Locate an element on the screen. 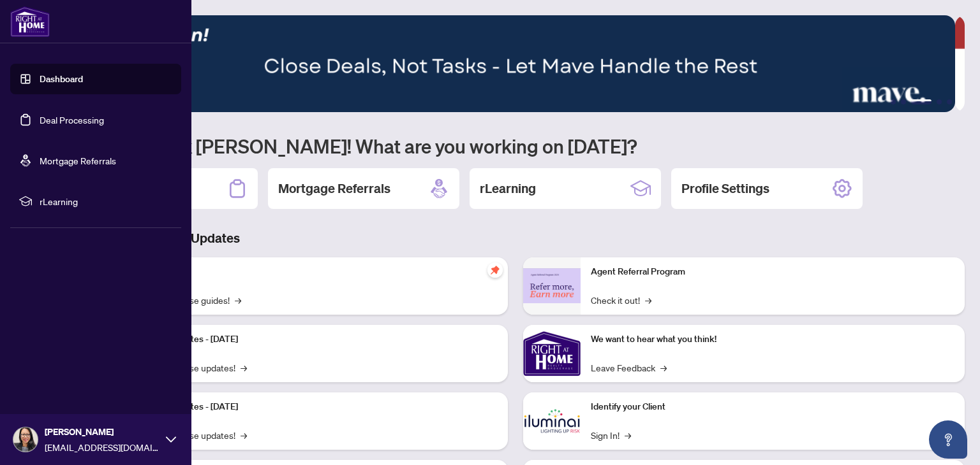  span: rLearning is located at coordinates (106, 202).